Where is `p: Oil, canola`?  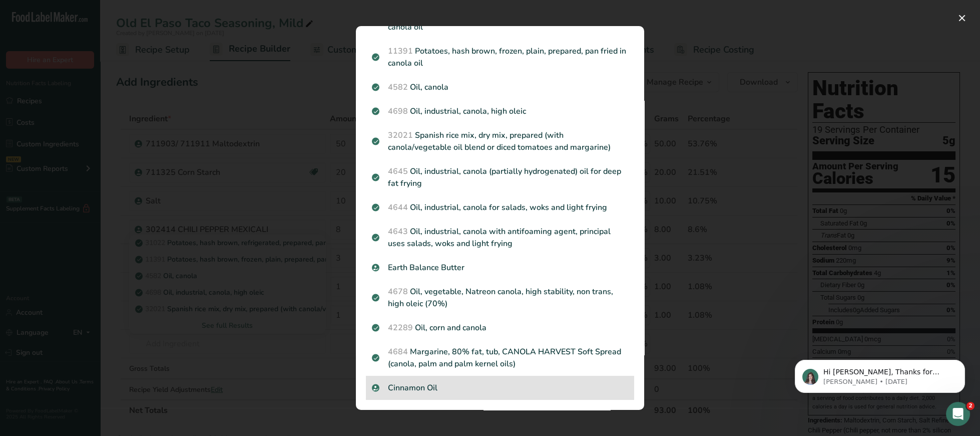
p: Oil, canola is located at coordinates (500, 88).